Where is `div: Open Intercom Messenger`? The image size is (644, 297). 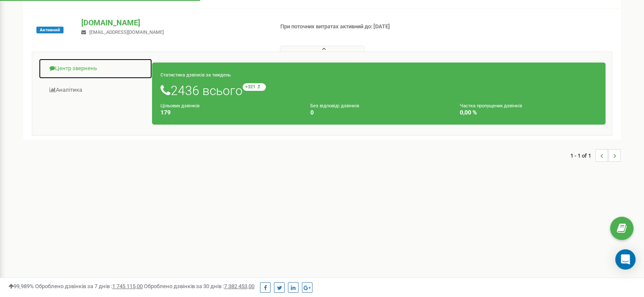
div: Open Intercom Messenger is located at coordinates (625, 260).